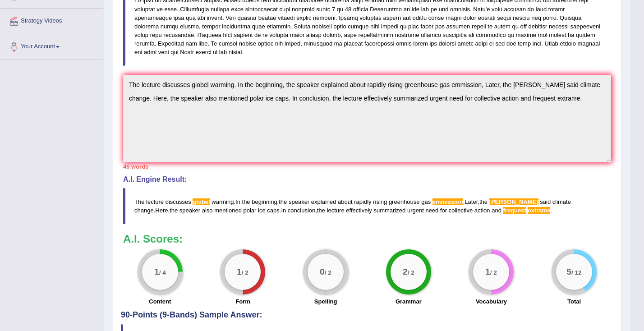  Describe the element at coordinates (208, 210) in the screenshot. I see `span: also` at that location.